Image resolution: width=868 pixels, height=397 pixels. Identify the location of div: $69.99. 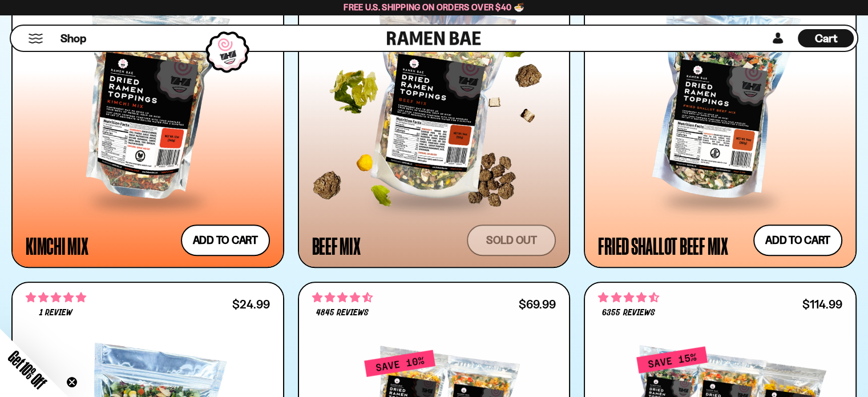
(537, 304).